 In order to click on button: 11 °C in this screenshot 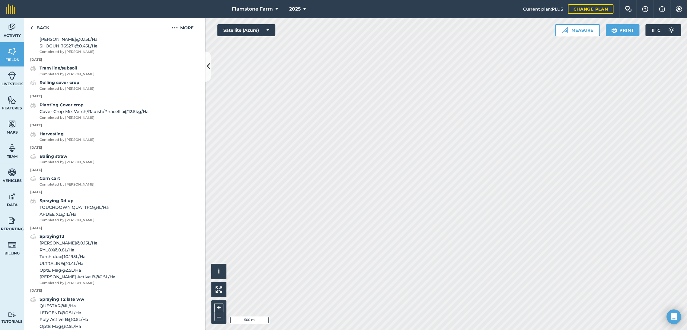, I will do `click(663, 30)`.